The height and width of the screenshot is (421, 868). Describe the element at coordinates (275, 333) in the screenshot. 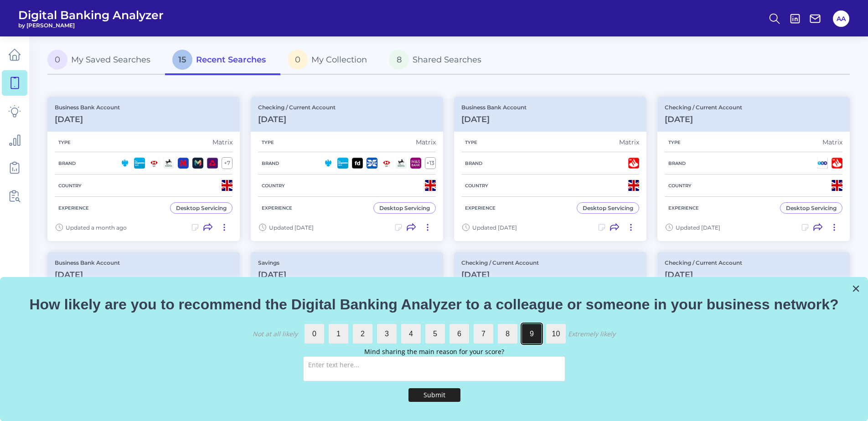

I see `div: Not at all likely` at that location.